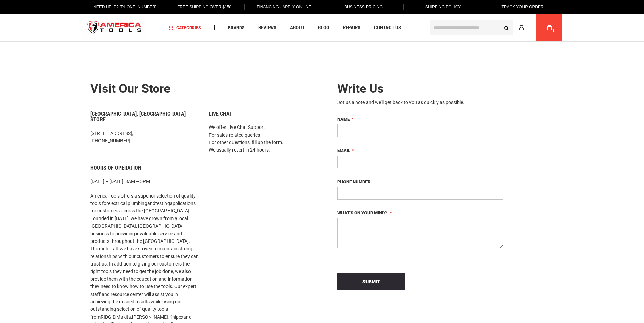 The height and width of the screenshot is (323, 644). I want to click on img: America Tools, so click(115, 27).